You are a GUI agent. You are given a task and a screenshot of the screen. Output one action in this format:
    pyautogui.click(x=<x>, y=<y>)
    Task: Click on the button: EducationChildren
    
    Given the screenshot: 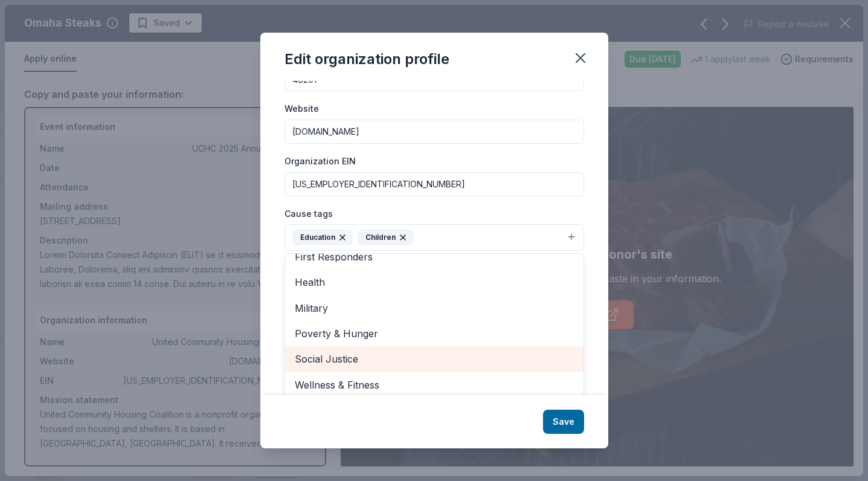 What is the action you would take?
    pyautogui.click(x=434, y=237)
    